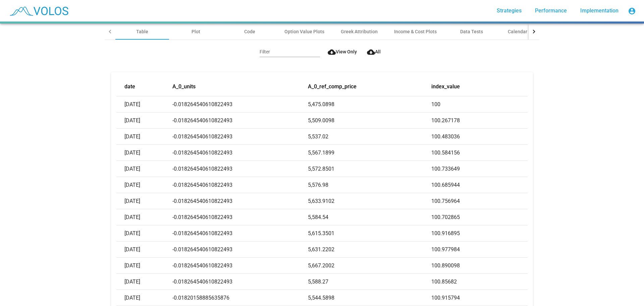 The height and width of the screenshot is (306, 644). What do you see at coordinates (480, 137) in the screenshot?
I see `td: 100.483036` at bounding box center [480, 137].